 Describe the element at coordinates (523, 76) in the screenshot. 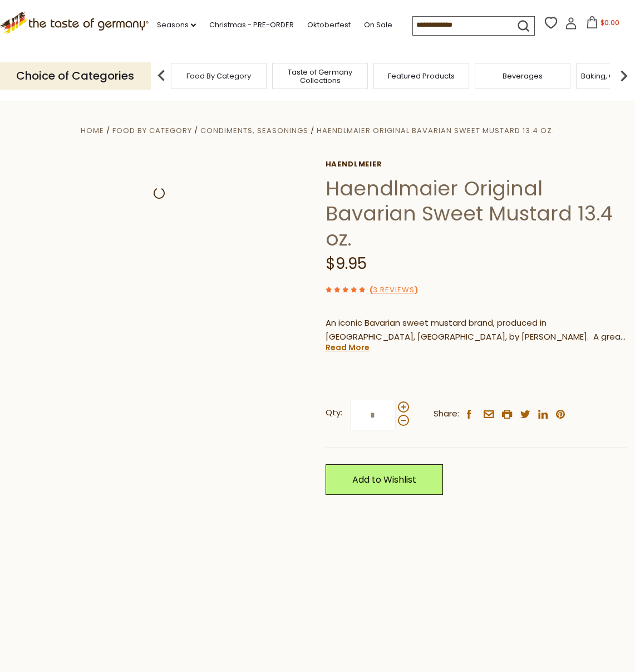

I see `span: Beverages` at that location.